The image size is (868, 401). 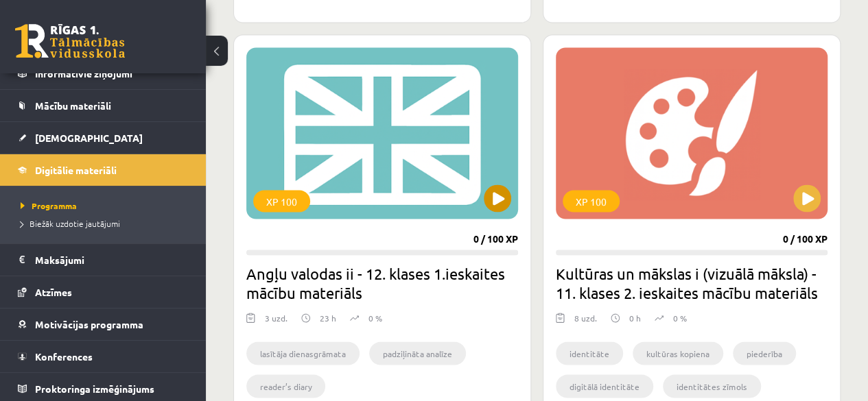 I want to click on li: reader’s diary, so click(x=286, y=386).